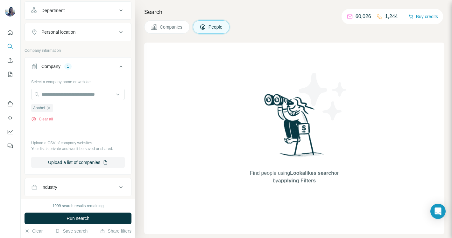  Describe the element at coordinates (10, 118) in the screenshot. I see `button: Use Surfe API` at that location.